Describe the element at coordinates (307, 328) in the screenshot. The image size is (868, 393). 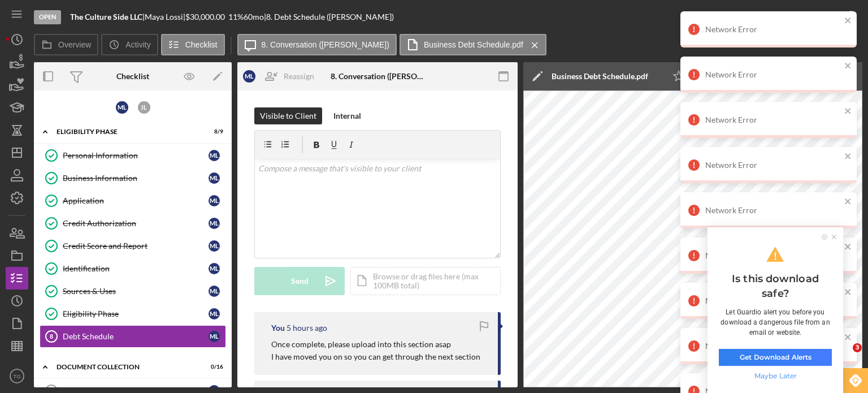
I see `time: 2025-08-19 15:33` at that location.